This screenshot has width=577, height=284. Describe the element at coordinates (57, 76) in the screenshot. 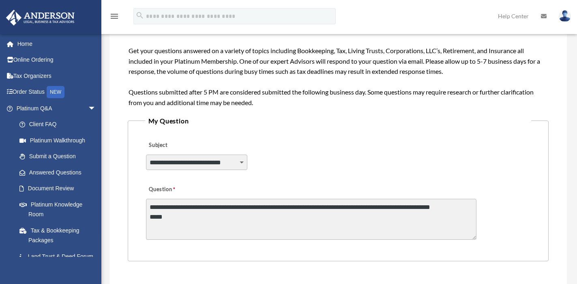

I see `a: Tax Organizers` at that location.